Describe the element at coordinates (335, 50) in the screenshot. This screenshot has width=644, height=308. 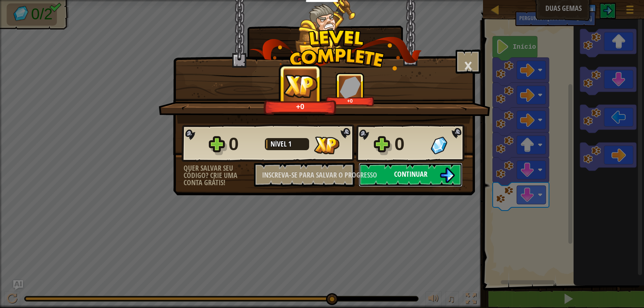
I see `img: level_complete.png` at that location.